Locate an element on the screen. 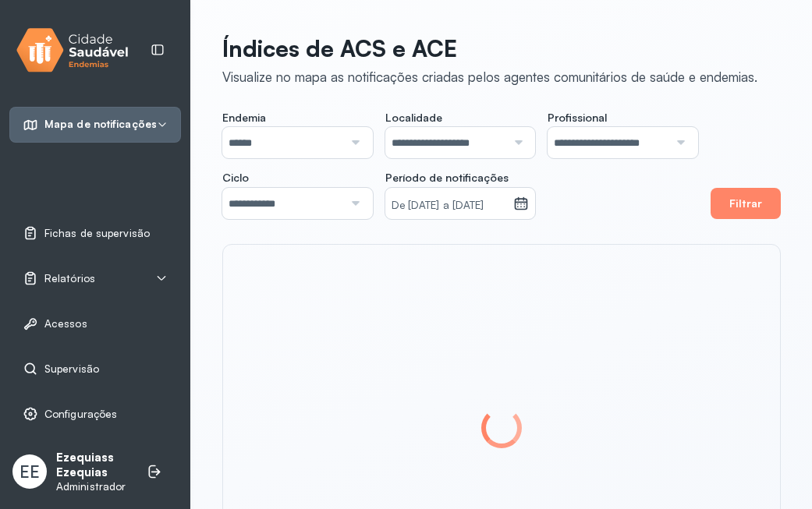  p: Ezequiass Ezequias is located at coordinates (94, 465).